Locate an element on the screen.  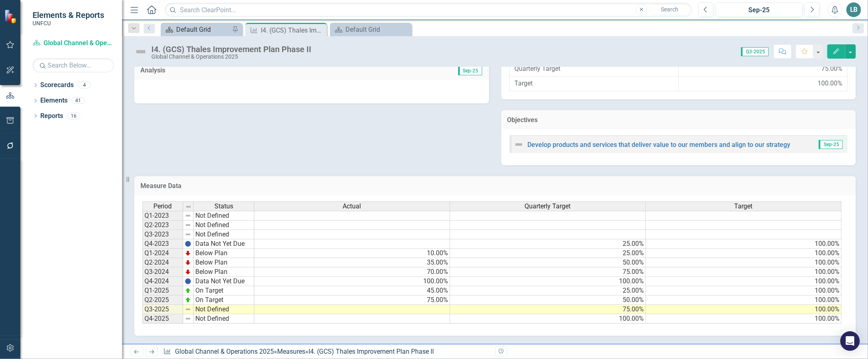
div: 75.00% is located at coordinates (832, 69).